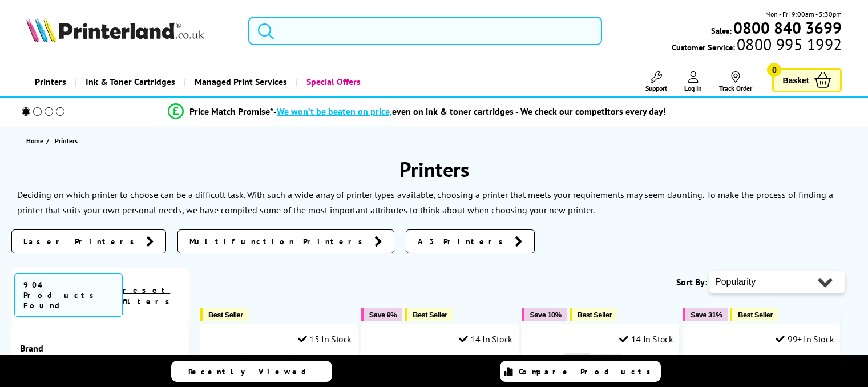 The image size is (868, 387). I want to click on span: Ink & Toner Cartridges, so click(130, 81).